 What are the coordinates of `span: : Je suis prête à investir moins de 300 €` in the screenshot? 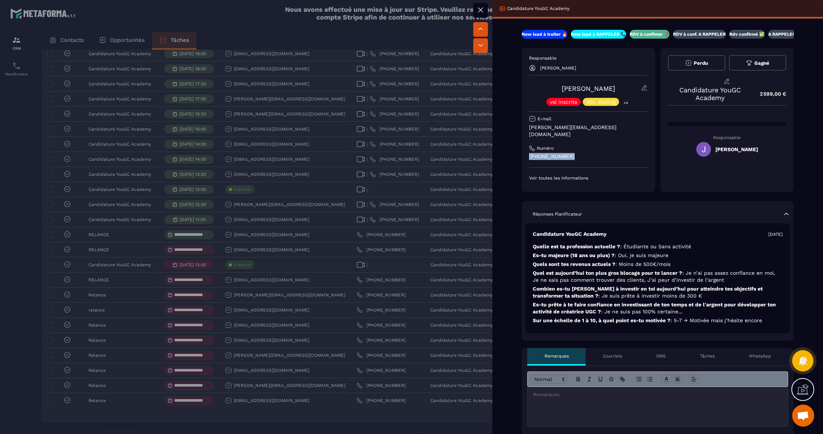 It's located at (650, 295).